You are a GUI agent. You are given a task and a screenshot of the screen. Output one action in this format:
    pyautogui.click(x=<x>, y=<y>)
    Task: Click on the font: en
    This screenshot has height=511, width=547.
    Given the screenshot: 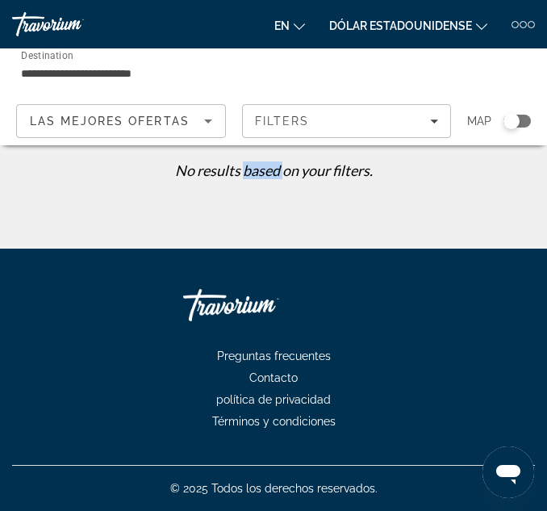 What is the action you would take?
    pyautogui.click(x=282, y=26)
    